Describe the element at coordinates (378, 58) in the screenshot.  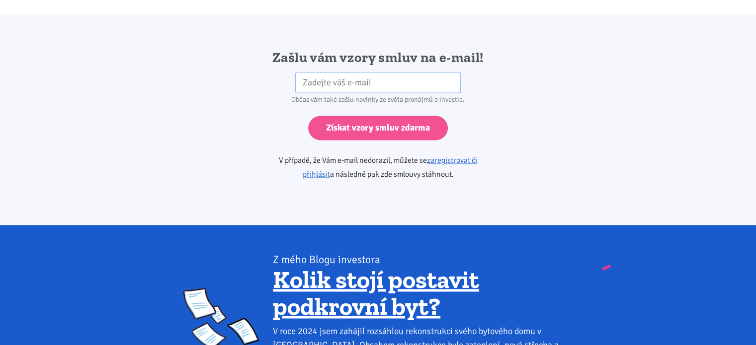
I see `h2: Zašlu vám vzory smluv na e-mail!` at that location.